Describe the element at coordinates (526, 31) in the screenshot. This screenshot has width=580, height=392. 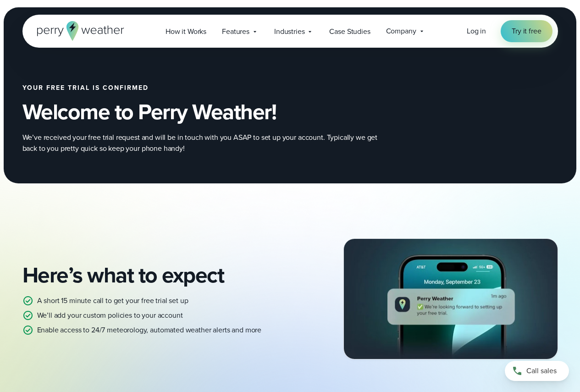
I see `a: Try it free` at that location.